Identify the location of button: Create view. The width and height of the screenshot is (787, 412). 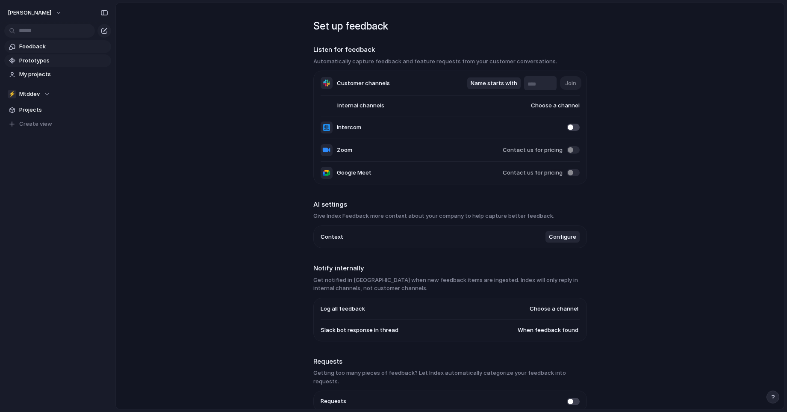
(58, 124).